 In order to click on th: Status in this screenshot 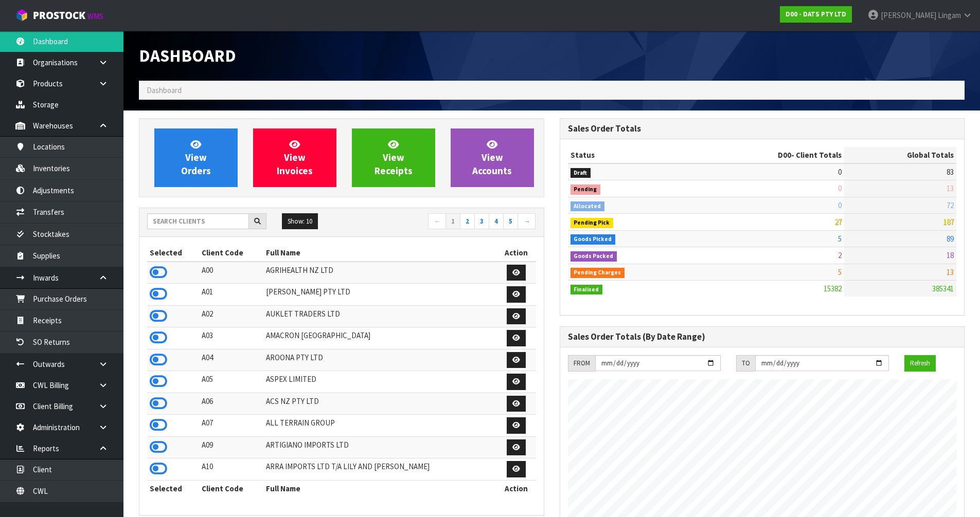, I will do `click(632, 155)`.